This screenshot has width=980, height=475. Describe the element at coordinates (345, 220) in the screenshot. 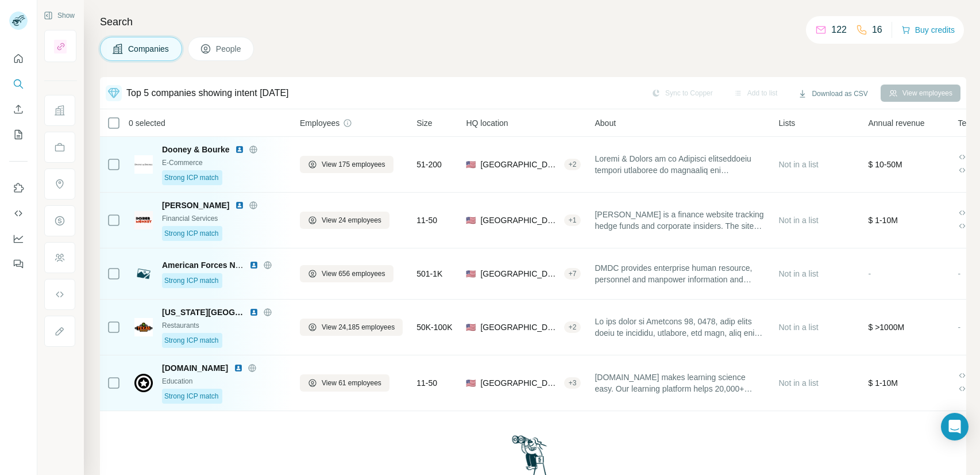

I see `button: View 24 employees` at that location.